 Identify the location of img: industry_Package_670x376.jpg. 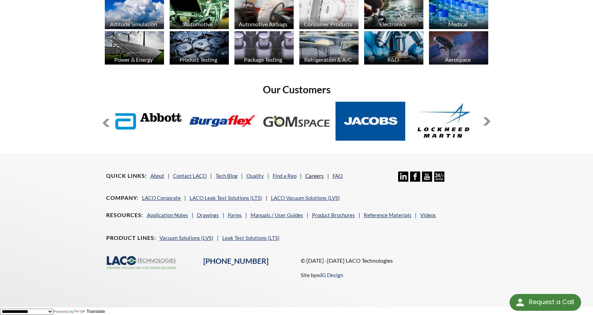
(264, 48).